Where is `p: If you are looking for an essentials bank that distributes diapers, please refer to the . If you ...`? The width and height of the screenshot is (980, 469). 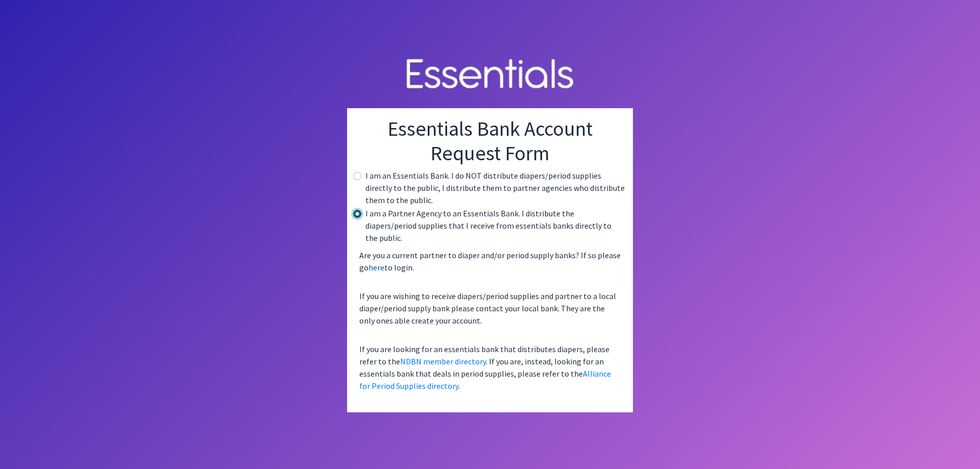
p: If you are looking for an essentials bank that distributes diapers, please refer to the . If you ... is located at coordinates (490, 367).